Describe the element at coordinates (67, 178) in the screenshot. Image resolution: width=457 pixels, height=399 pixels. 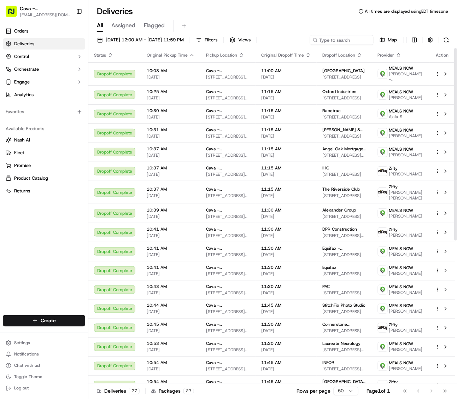
I see `a: Powered byPylon` at that location.